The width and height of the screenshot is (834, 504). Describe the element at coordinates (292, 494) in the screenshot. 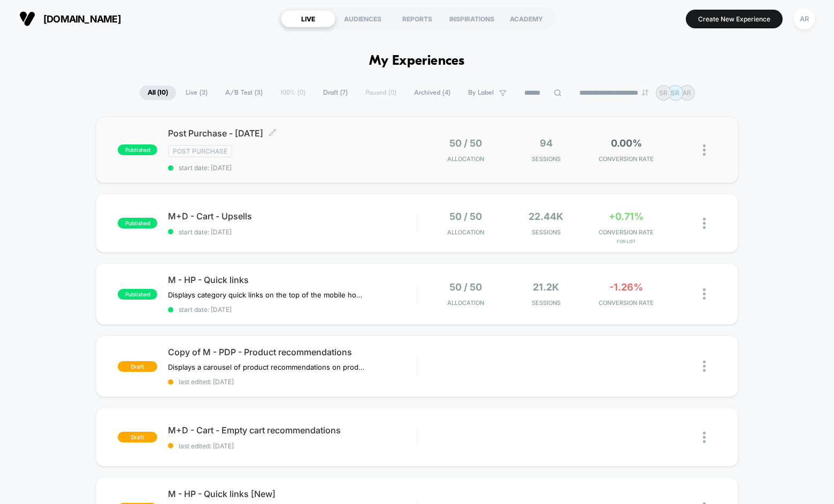

I see `span: M - HP - Quick links [New]` at that location.